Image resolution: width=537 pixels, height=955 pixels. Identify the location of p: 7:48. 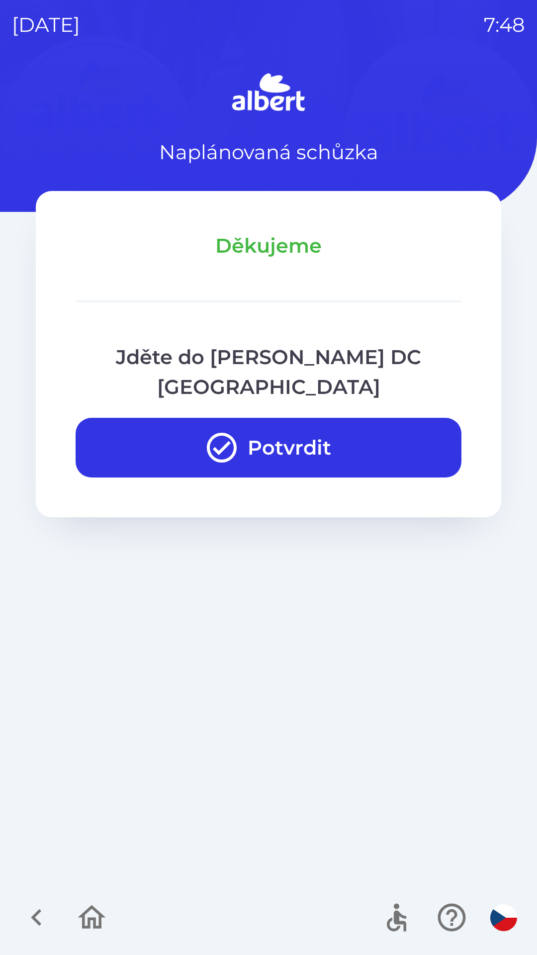
(504, 25).